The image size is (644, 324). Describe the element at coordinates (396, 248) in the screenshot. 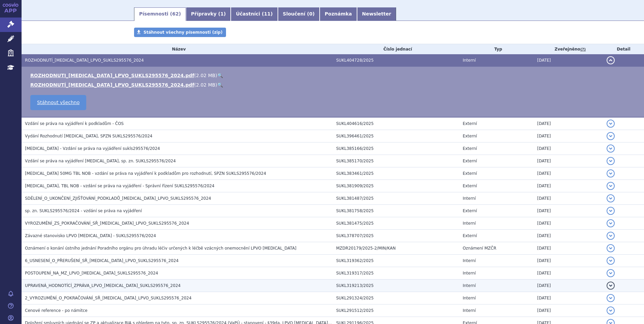

I see `td: MZDR20179/2025-2/MIN/KAN` at that location.